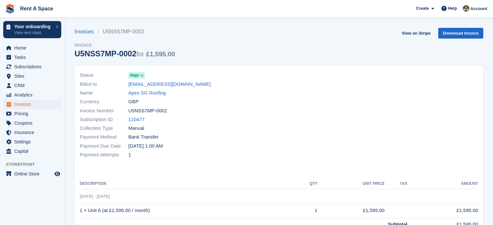  Describe the element at coordinates (33, 27) in the screenshot. I see `p: Your onboarding` at that location.